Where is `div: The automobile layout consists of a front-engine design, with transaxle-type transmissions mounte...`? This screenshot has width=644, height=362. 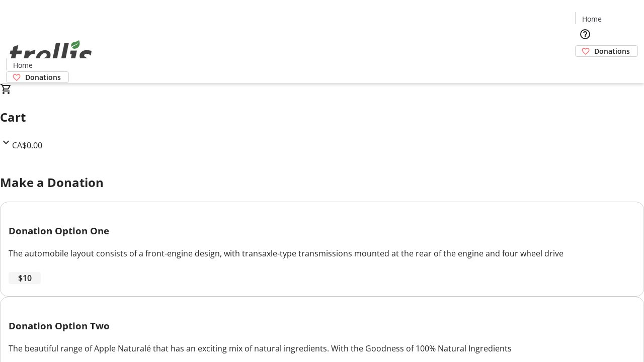 div: The automobile layout consists of a front-engine design, with transaxle-type transmissions mounte... is located at coordinates (322, 253).